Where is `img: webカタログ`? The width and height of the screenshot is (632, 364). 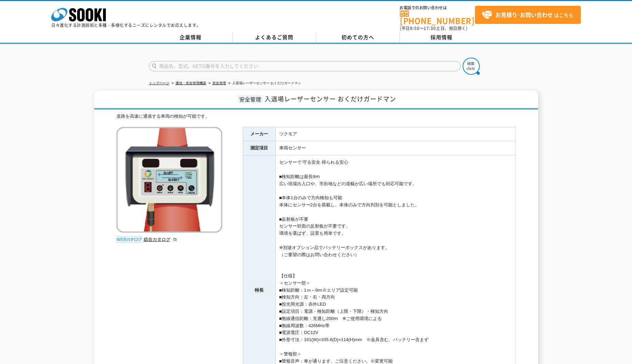
img: webカタログ is located at coordinates (129, 240).